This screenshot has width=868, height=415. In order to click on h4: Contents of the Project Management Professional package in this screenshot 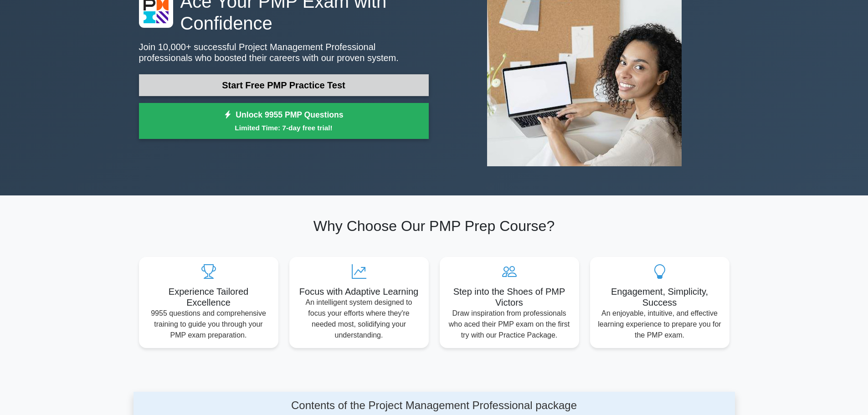, I will do `click(434, 405)`.